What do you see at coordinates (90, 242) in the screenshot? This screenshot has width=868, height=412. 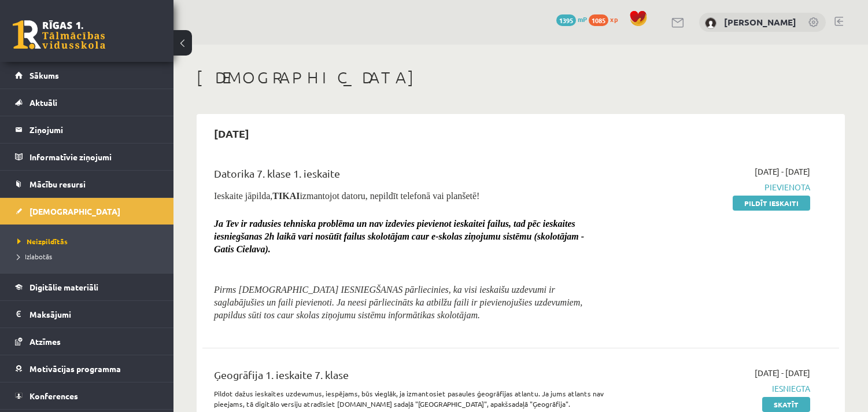 I see `a: Neizpildītās` at bounding box center [90, 242].